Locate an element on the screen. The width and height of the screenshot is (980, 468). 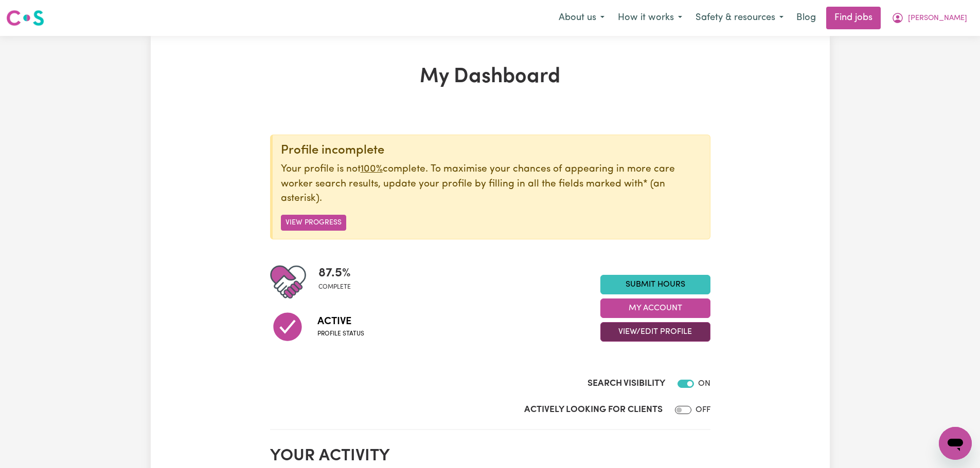
button: About us is located at coordinates (581, 18).